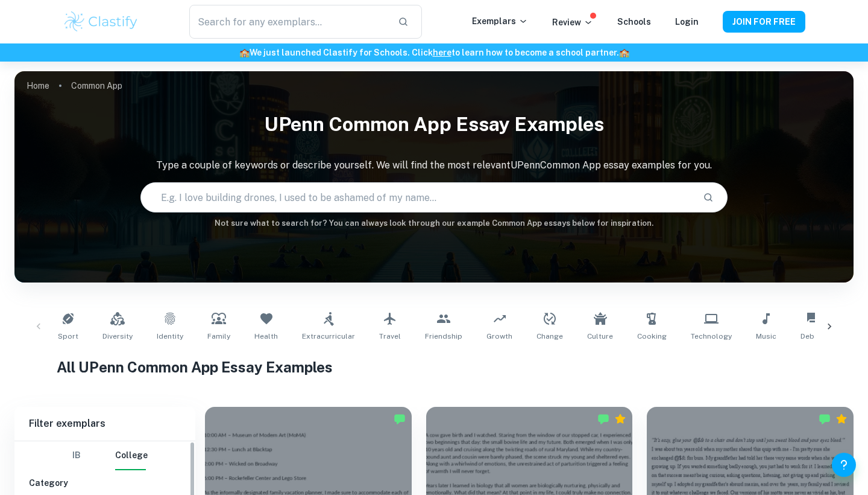  I want to click on button: College, so click(131, 455).